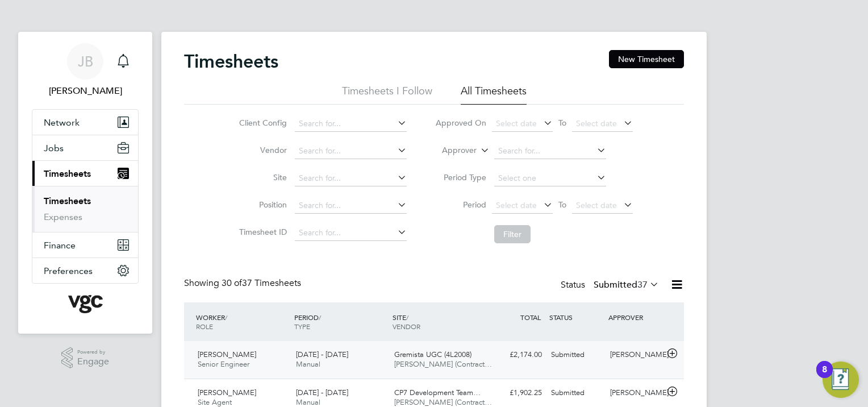 Image resolution: width=868 pixels, height=407 pixels. Describe the element at coordinates (437, 392) in the screenshot. I see `span: CP7 Development Team…` at that location.